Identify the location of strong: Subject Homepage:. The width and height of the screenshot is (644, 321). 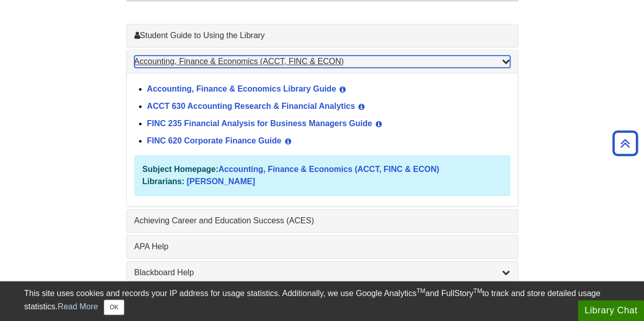
(180, 169).